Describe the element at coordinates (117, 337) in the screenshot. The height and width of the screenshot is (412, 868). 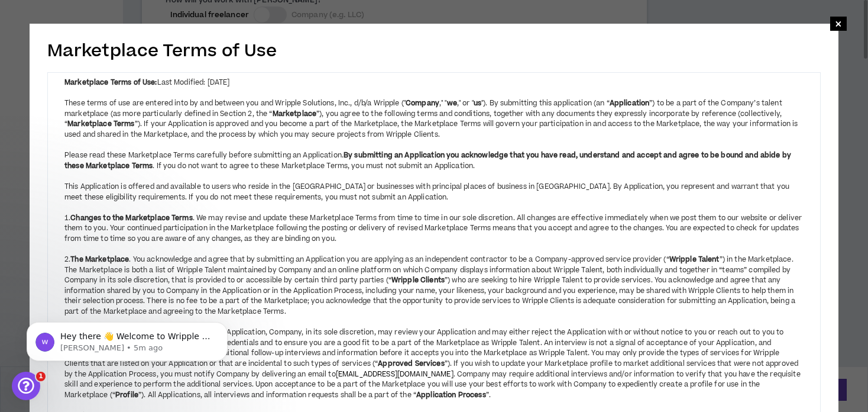
I see `span: Messages` at that location.